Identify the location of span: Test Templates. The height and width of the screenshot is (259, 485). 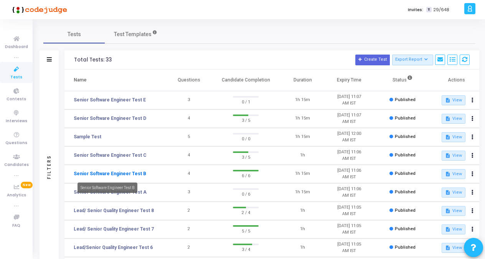
(133, 34).